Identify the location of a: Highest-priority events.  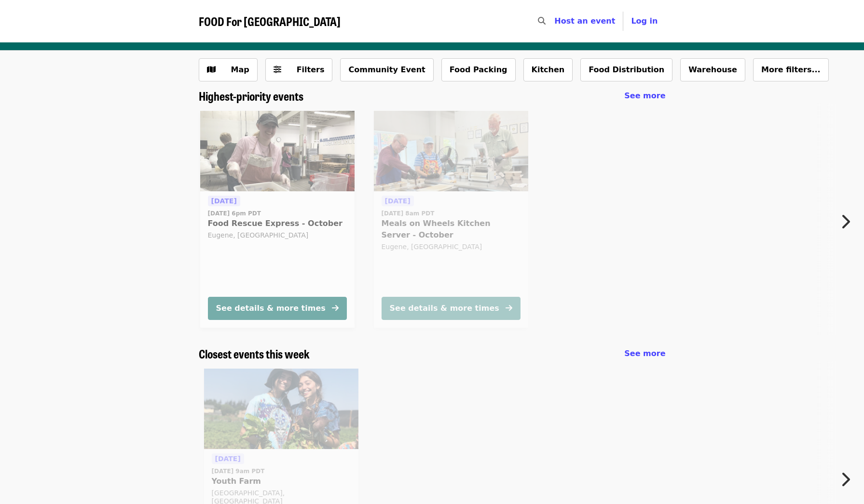
(251, 95).